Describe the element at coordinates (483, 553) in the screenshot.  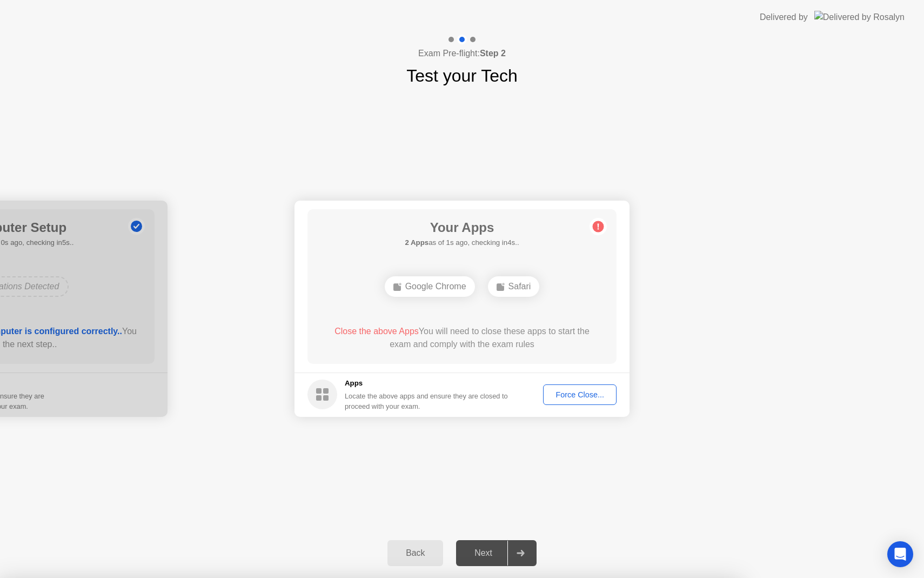
I see `div: Next` at that location.